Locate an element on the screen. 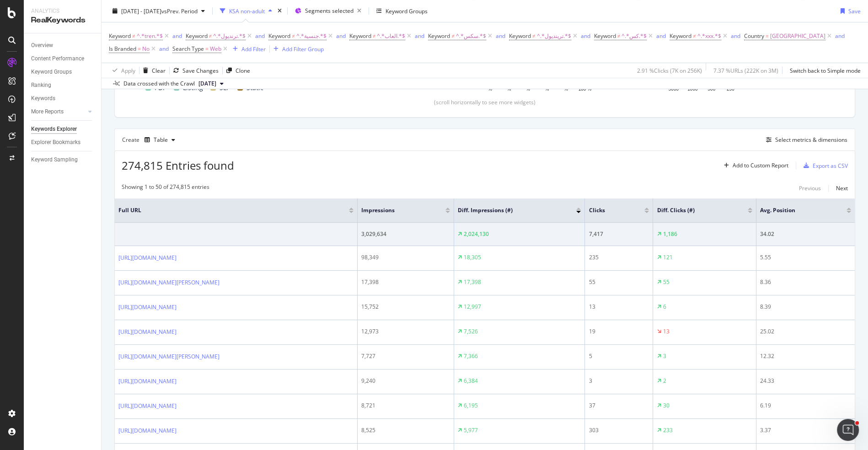 The height and width of the screenshot is (450, 868). div: Keywords is located at coordinates (43, 99).